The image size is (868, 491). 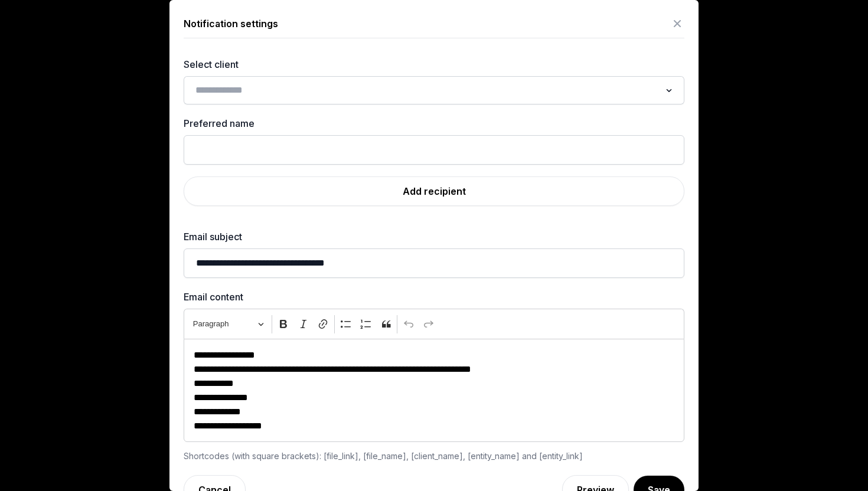 What do you see at coordinates (434, 237) in the screenshot?
I see `label: Email subject` at bounding box center [434, 237].